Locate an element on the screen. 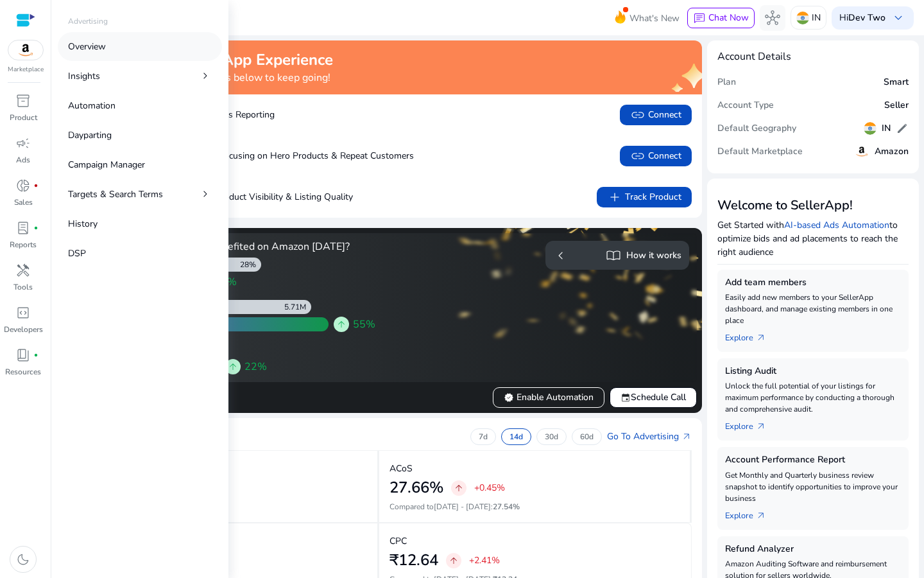  h5: Default Marketplace is located at coordinates (760, 151).